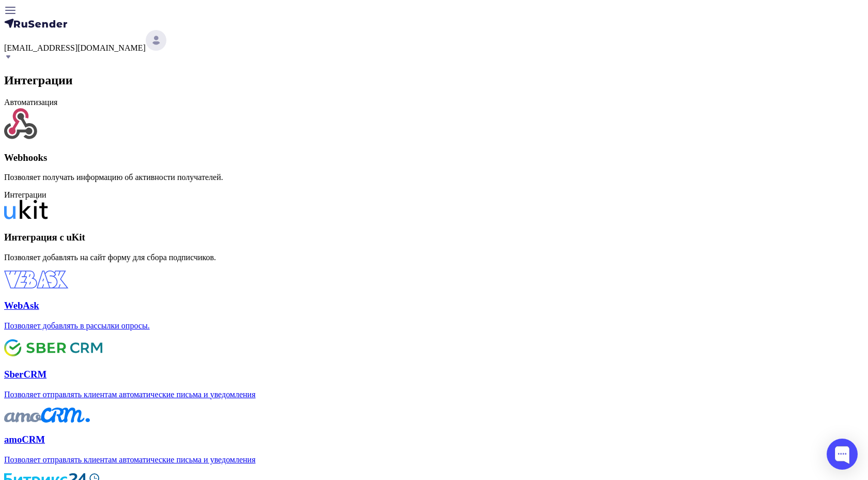 Image resolution: width=868 pixels, height=480 pixels. Describe the element at coordinates (434, 238) in the screenshot. I see `h3: Интеграция с uKit` at that location.